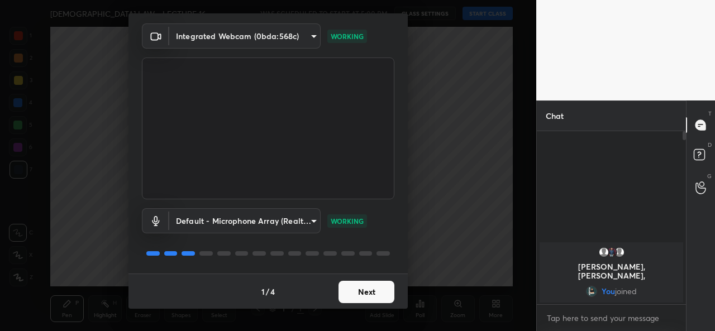 The image size is (715, 331). I want to click on img: ab8050b41fe8442bb1f30a5454b4894c.jpg, so click(611, 252).